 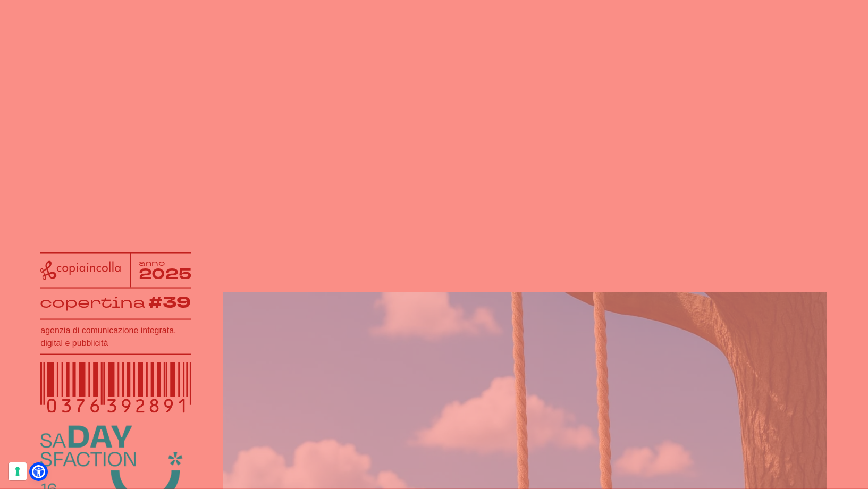 I want to click on tspan: copertina, so click(x=93, y=302).